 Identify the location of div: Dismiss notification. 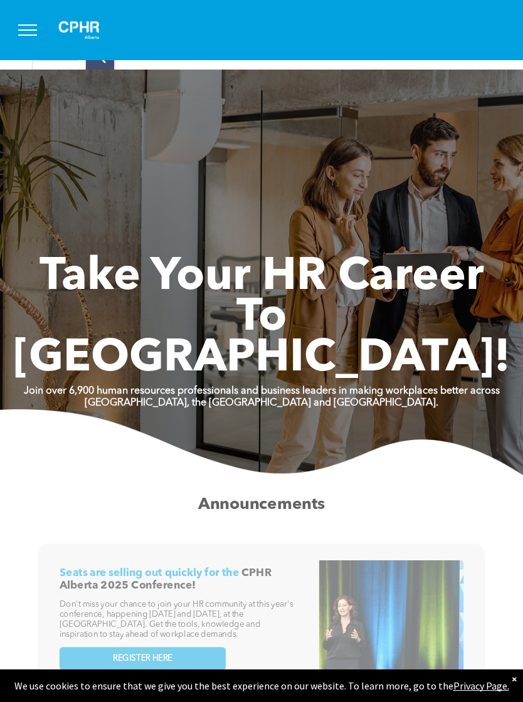
(514, 679).